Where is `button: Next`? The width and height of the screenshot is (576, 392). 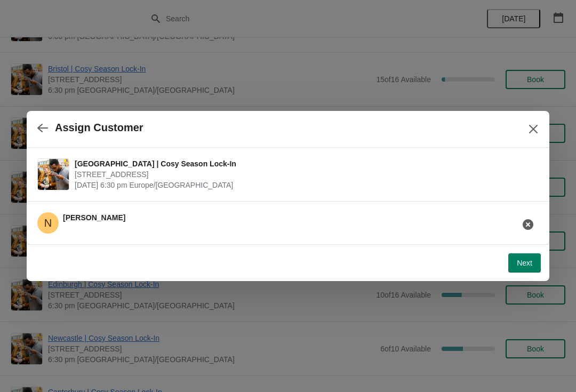 button: Next is located at coordinates (524, 263).